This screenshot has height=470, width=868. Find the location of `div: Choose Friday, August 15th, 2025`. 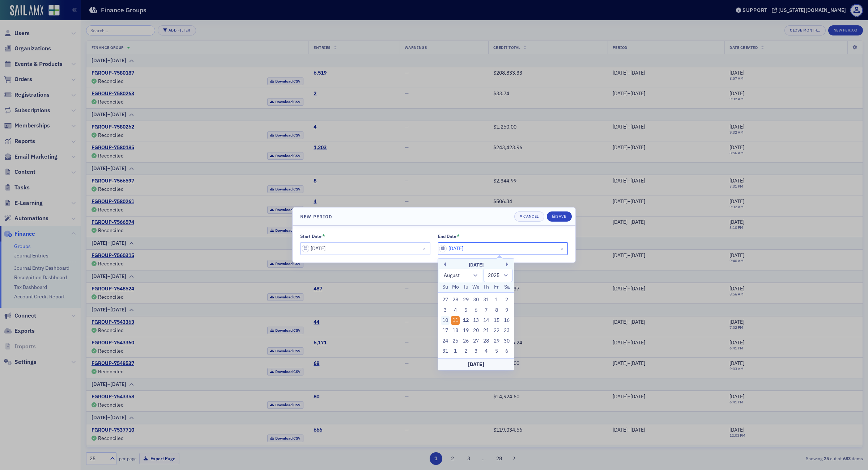

div: Choose Friday, August 15th, 2025 is located at coordinates (497, 320).